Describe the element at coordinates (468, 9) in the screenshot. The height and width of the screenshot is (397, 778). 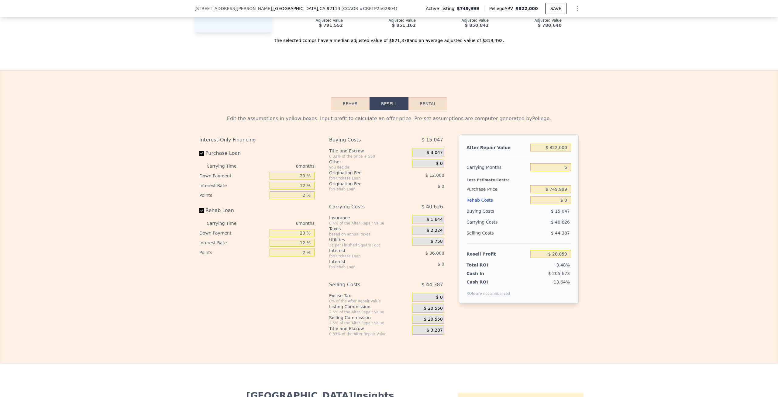
I see `span: $749,999` at that location.